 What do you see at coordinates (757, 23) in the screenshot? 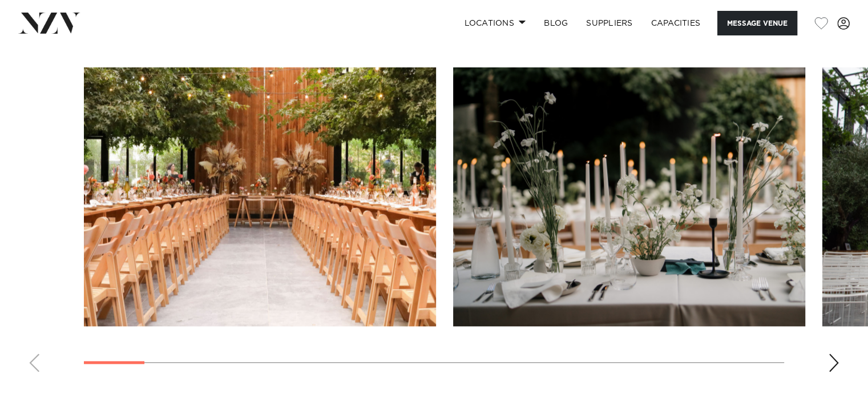
I see `button: Message Venue` at bounding box center [757, 23].